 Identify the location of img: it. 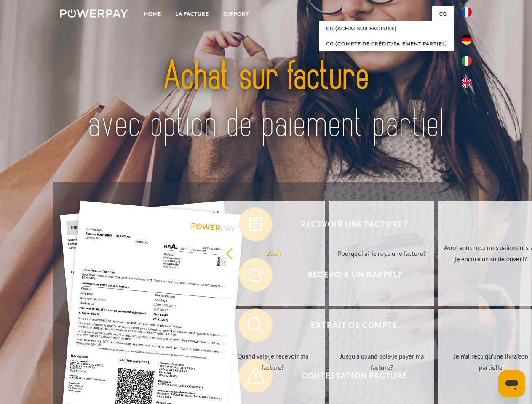
(467, 61).